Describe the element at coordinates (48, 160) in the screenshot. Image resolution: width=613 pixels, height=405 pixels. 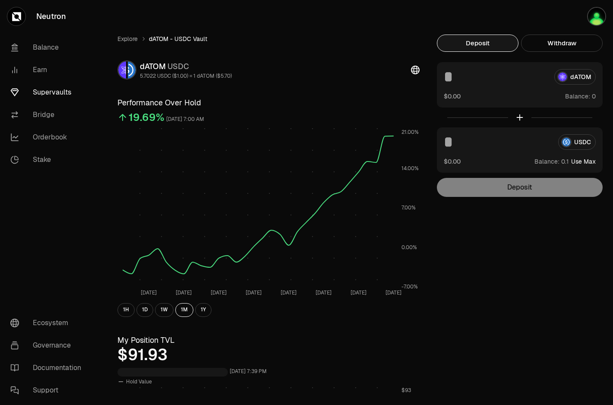
I see `a: Stake` at that location.